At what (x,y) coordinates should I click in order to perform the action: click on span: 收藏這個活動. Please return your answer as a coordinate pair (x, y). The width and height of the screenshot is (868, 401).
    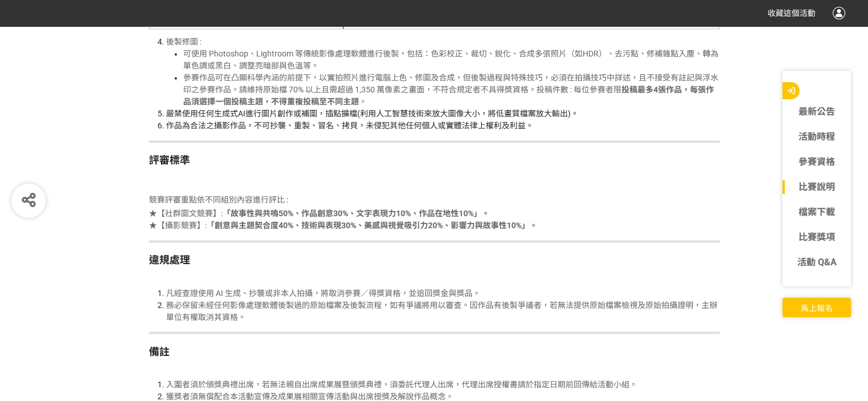
    Looking at the image, I should click on (792, 13).